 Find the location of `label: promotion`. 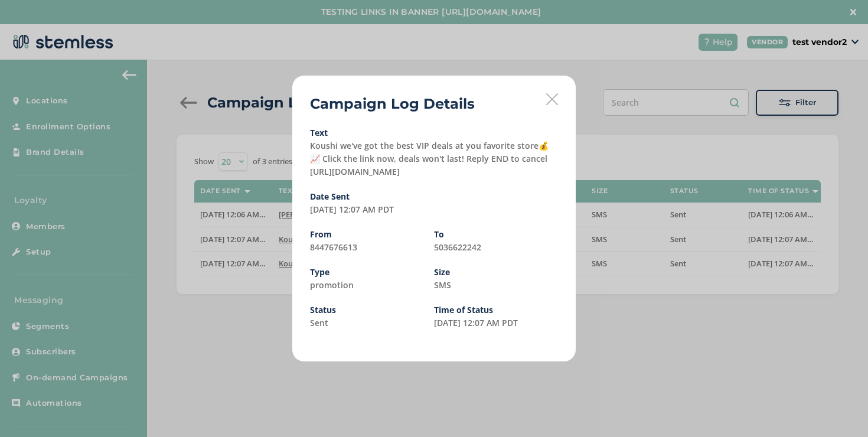

label: promotion is located at coordinates (332, 285).